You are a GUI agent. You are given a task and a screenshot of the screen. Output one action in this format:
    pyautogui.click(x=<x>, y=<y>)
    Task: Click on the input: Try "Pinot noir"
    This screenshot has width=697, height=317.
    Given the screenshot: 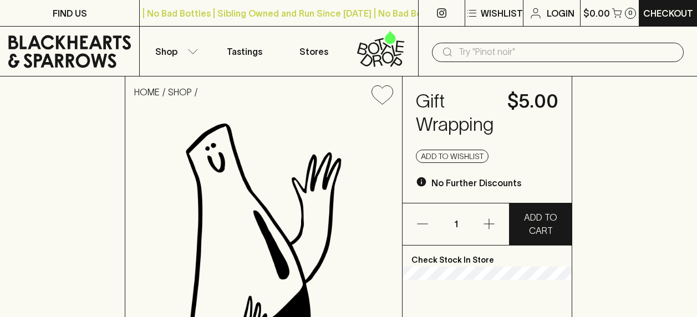 What is the action you would take?
    pyautogui.click(x=567, y=52)
    